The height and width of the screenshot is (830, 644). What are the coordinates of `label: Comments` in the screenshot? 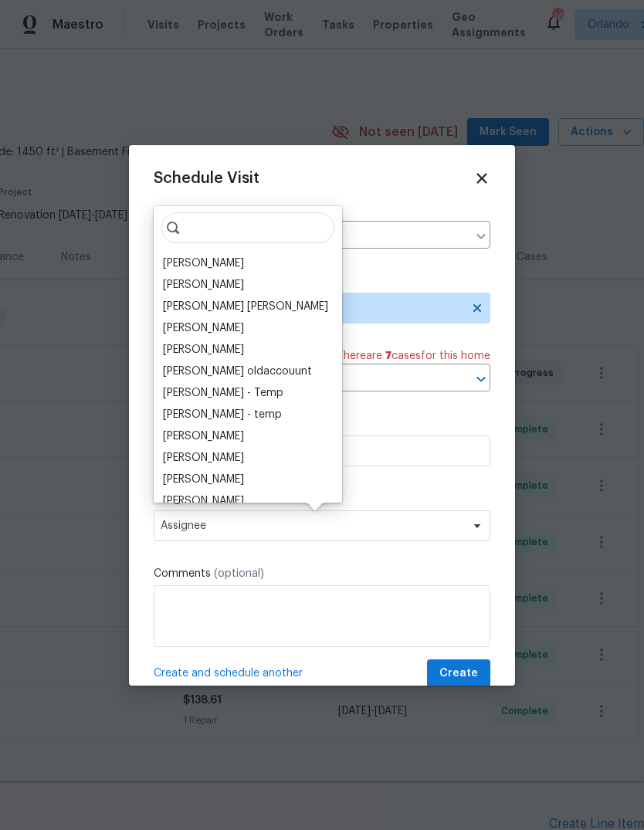 It's located at (322, 574).